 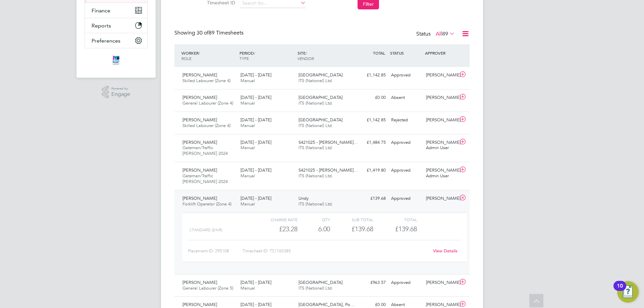 What do you see at coordinates (406, 53) in the screenshot?
I see `div: STATUS` at bounding box center [406, 53].